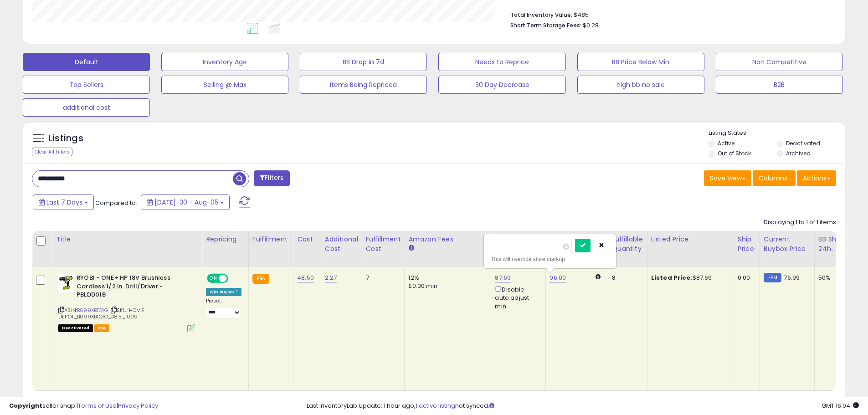 The height and width of the screenshot is (415, 868). What do you see at coordinates (779, 85) in the screenshot?
I see `button: B2B` at bounding box center [779, 85].